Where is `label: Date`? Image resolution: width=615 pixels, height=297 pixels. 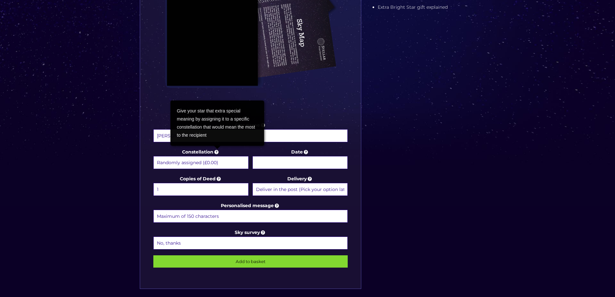 label: Date is located at coordinates (300, 159).